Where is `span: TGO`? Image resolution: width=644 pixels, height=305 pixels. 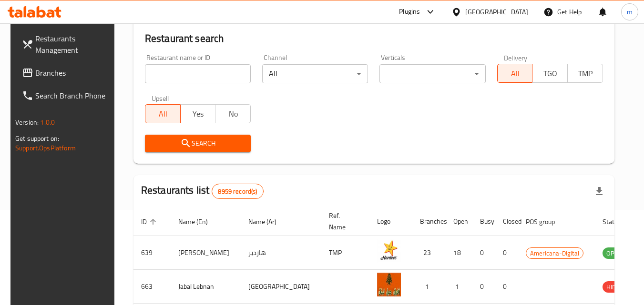
span: TGO is located at coordinates (550, 73).